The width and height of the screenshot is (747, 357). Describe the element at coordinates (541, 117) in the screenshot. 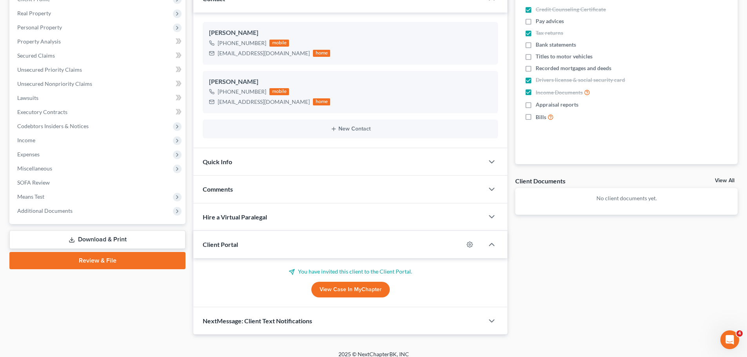

I see `span: Bills` at that location.